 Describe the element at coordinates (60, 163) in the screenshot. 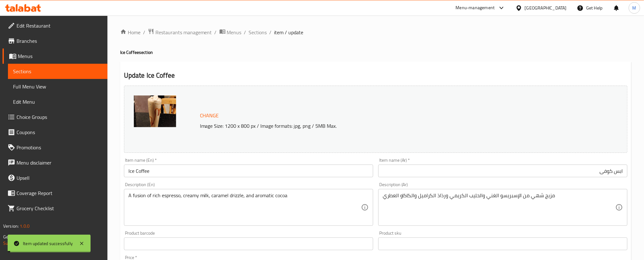

I see `span: Menu disclaimer` at that location.